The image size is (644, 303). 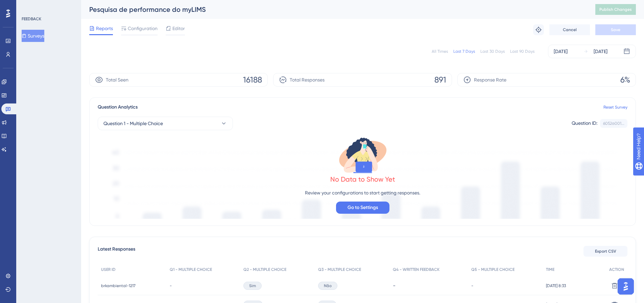 What do you see at coordinates (616, 107) in the screenshot?
I see `a: Reset Survey` at bounding box center [616, 107].